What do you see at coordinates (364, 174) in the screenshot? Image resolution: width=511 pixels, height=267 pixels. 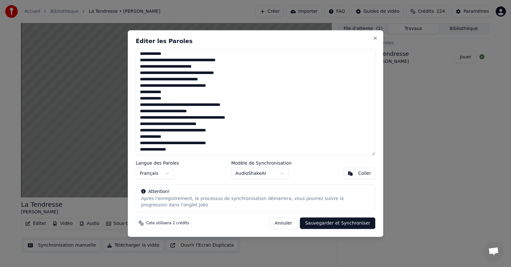 I see `div: Coller` at bounding box center [364, 174].